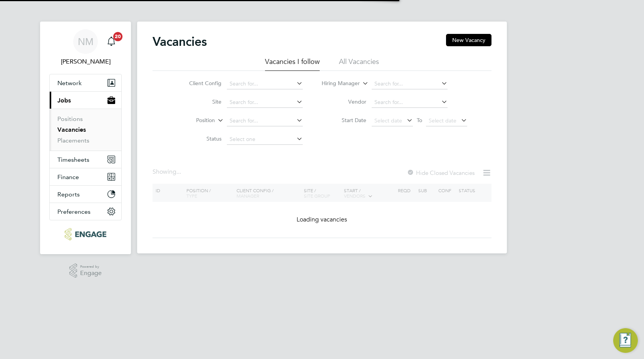 This screenshot has height=359, width=644. Describe the element at coordinates (68, 177) in the screenshot. I see `span: Finance` at that location.